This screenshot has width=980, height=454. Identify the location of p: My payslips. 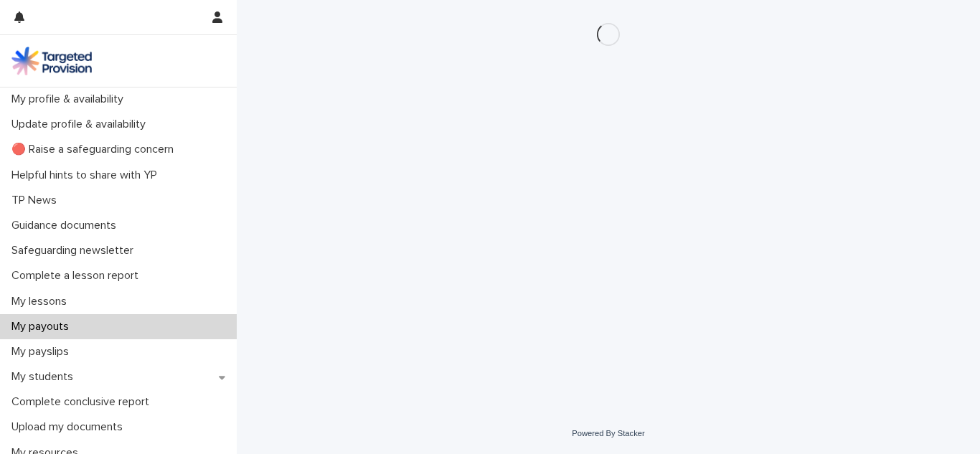
(43, 351).